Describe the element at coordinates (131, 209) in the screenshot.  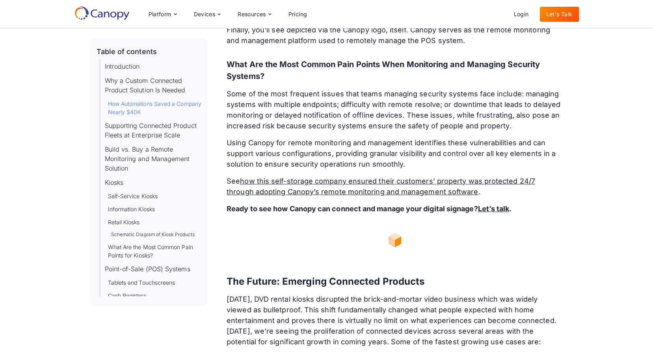
I see `a: Information Kiosks` at that location.